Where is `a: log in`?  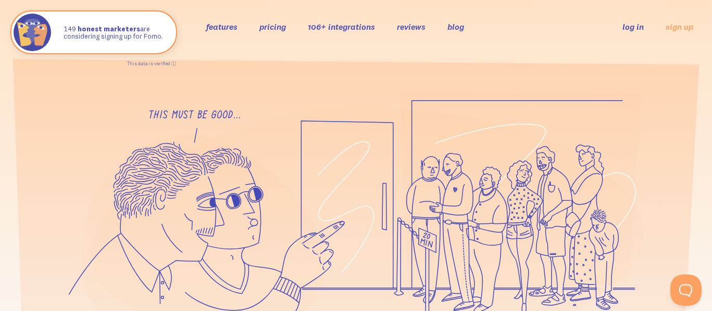
a: log in is located at coordinates (633, 27).